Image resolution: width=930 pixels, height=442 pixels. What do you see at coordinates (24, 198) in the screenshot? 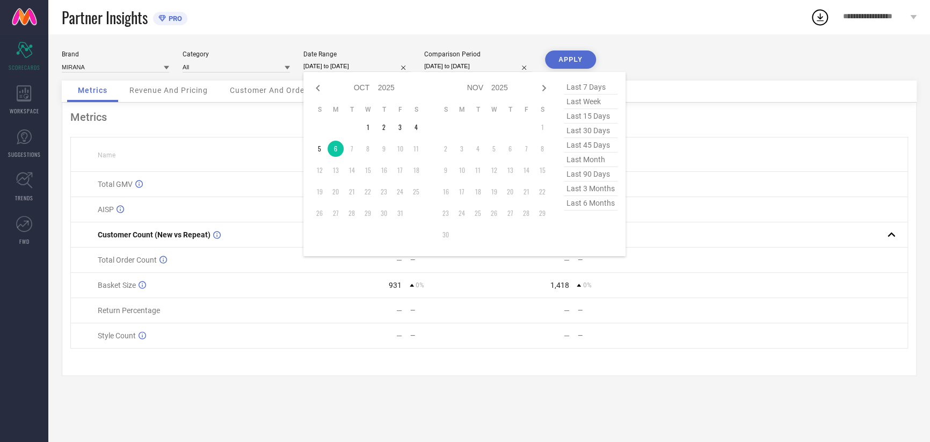
I see `span: TRENDS` at bounding box center [24, 198].